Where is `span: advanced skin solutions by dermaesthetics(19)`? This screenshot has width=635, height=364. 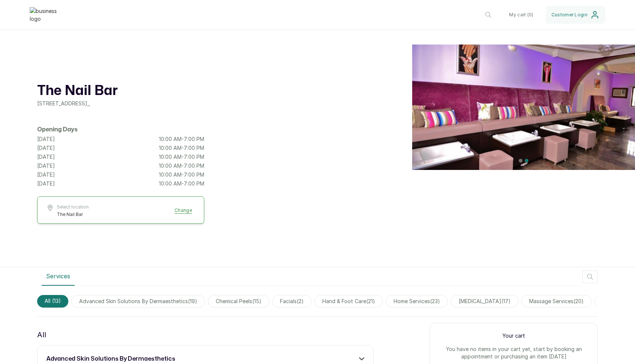
span: advanced skin solutions by dermaesthetics(19) is located at coordinates (138, 302).